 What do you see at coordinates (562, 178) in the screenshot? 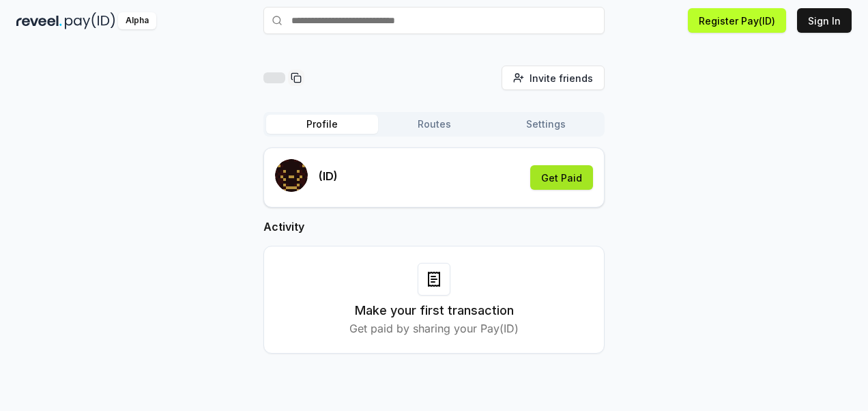
I see `button: Get Paid` at bounding box center [562, 178].